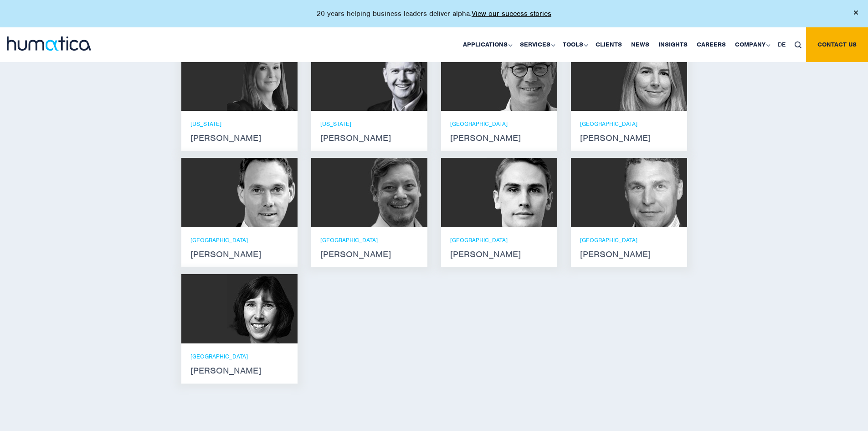 This screenshot has width=868, height=431. I want to click on a: Services, so click(537, 45).